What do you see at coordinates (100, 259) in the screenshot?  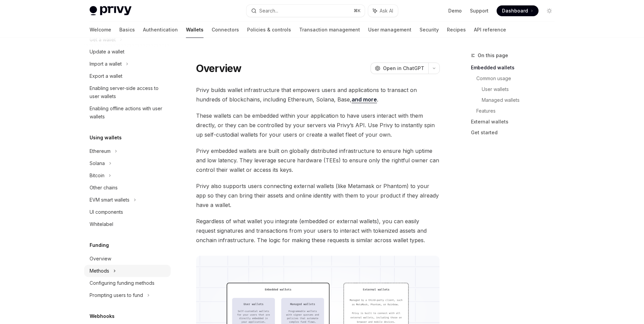 I see `div: Overview` at bounding box center [100, 259].